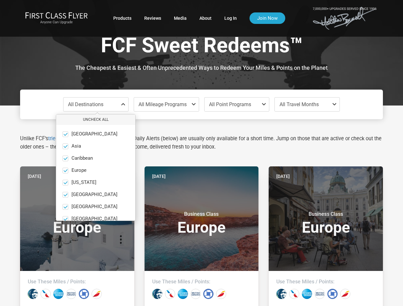  I want to click on a: Media, so click(180, 18).